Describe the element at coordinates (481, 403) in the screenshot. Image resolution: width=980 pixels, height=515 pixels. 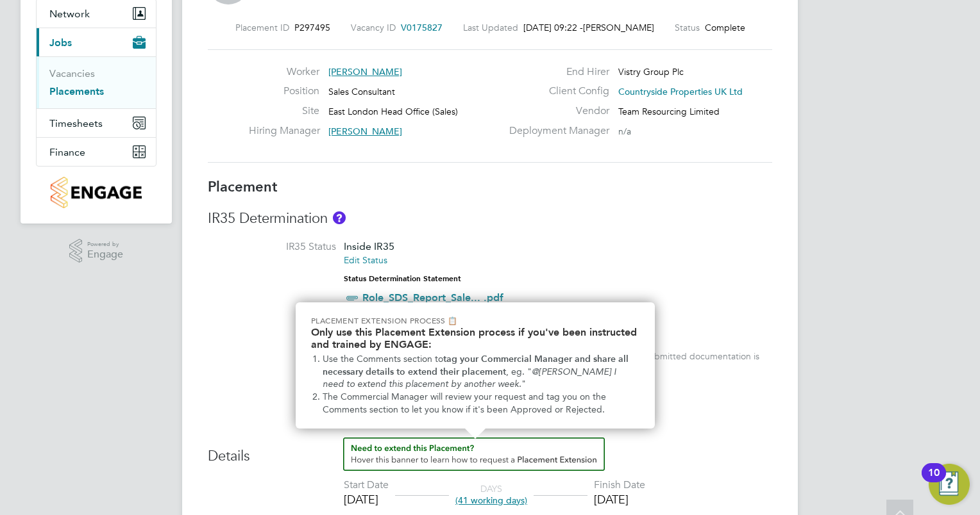
I see `li: The Commercial Manager will review your request and tag you on the Comments section to let you kn...` at that location.